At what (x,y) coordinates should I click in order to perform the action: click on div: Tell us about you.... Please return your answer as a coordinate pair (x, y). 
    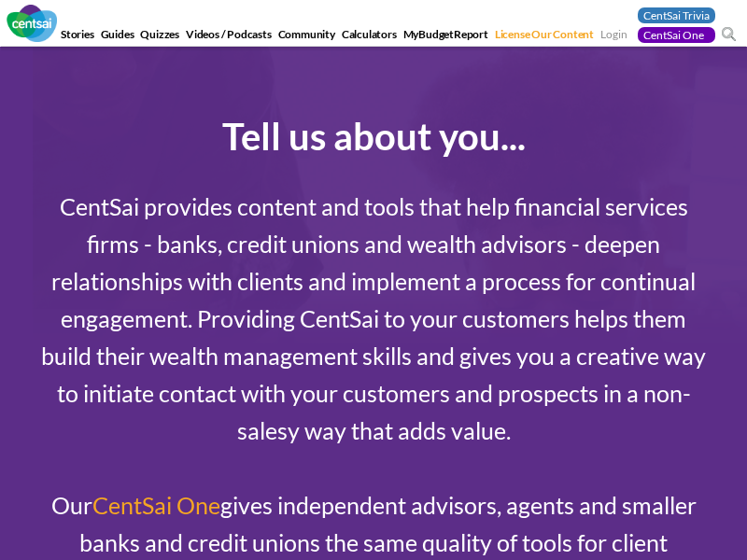
    Looking at the image, I should click on (374, 136).